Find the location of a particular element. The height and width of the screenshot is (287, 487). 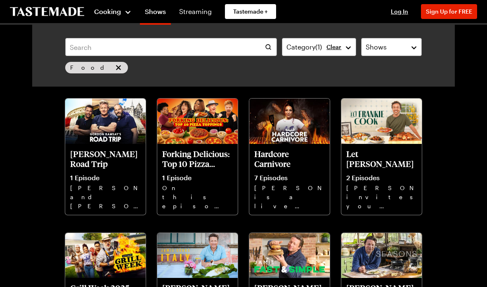

button: Category(1) is located at coordinates (319, 47).